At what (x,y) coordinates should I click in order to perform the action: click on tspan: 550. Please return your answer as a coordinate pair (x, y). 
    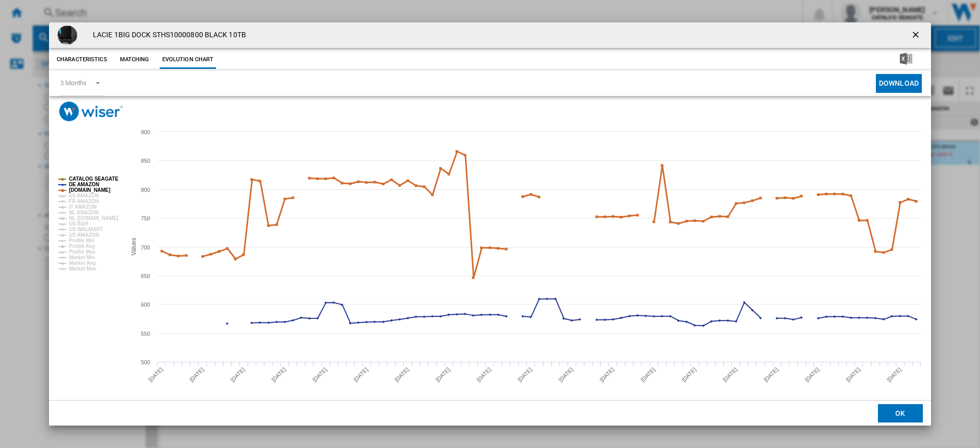
    Looking at the image, I should click on (145, 334).